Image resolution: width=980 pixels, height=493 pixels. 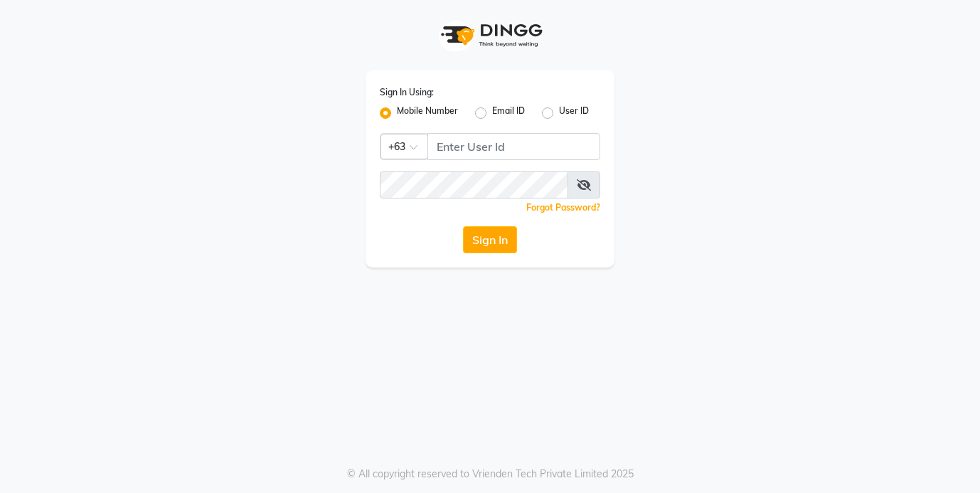 What do you see at coordinates (490, 34) in the screenshot?
I see `img: logo1.svg` at bounding box center [490, 34].